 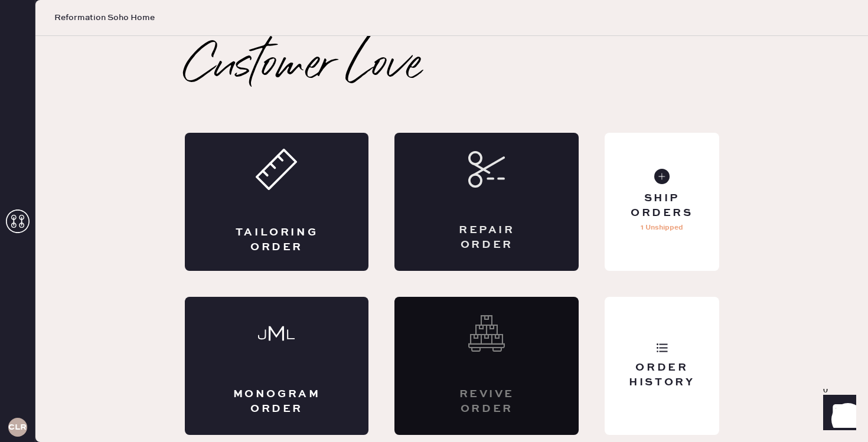 What do you see at coordinates (277, 240) in the screenshot?
I see `div: Tailoring Order` at bounding box center [277, 240].